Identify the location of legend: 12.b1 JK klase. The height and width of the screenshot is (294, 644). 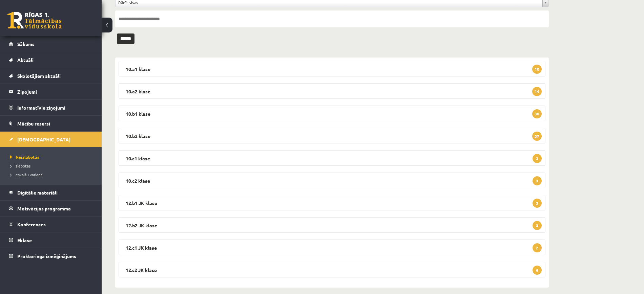
(332, 202).